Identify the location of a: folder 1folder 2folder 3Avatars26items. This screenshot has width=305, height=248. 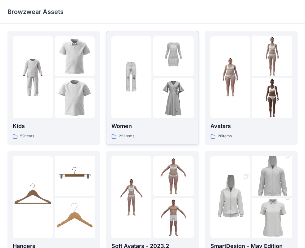
(251, 88).